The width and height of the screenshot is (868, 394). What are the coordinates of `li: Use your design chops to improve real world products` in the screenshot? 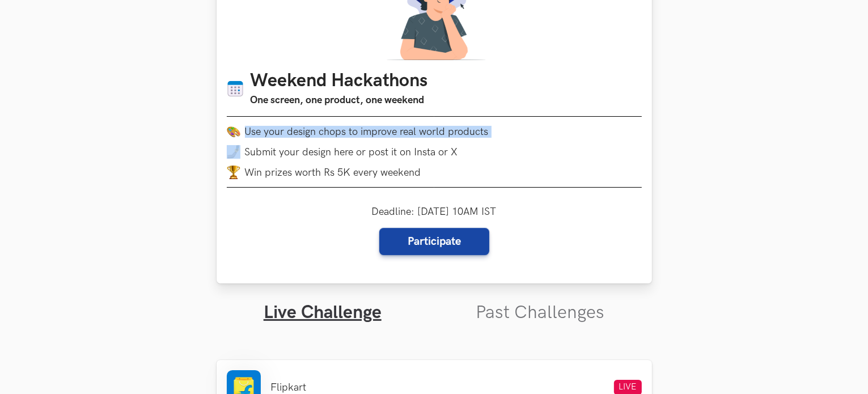 It's located at (434, 131).